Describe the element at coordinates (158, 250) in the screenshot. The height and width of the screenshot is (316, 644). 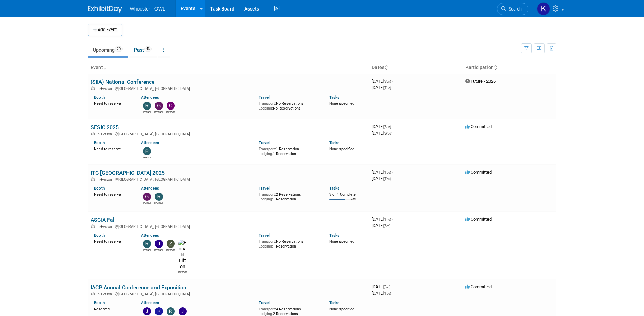
I see `div: James Justus` at that location.